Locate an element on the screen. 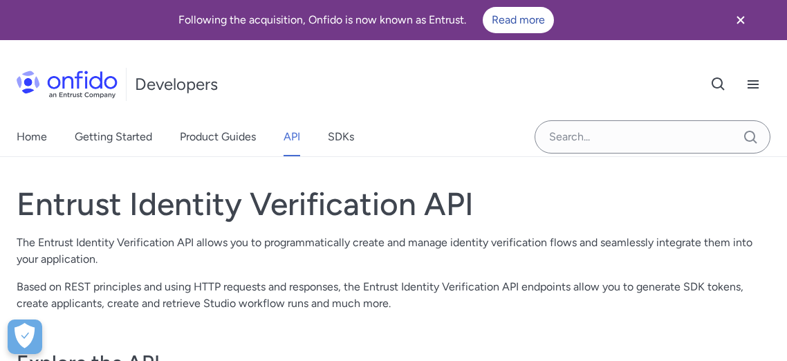  p: Based on REST principles and using HTTP requests and responses, the Entrust Identity Verification... is located at coordinates (393, 295).